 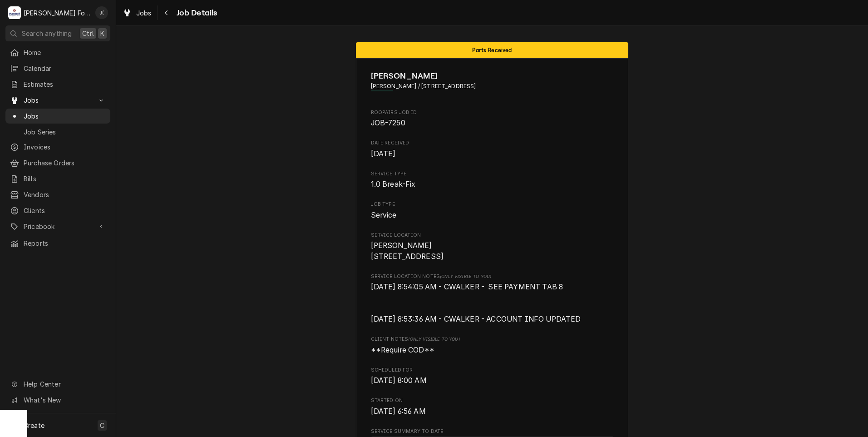 What do you see at coordinates (492, 247) in the screenshot?
I see `div: Service Location` at bounding box center [492, 247].